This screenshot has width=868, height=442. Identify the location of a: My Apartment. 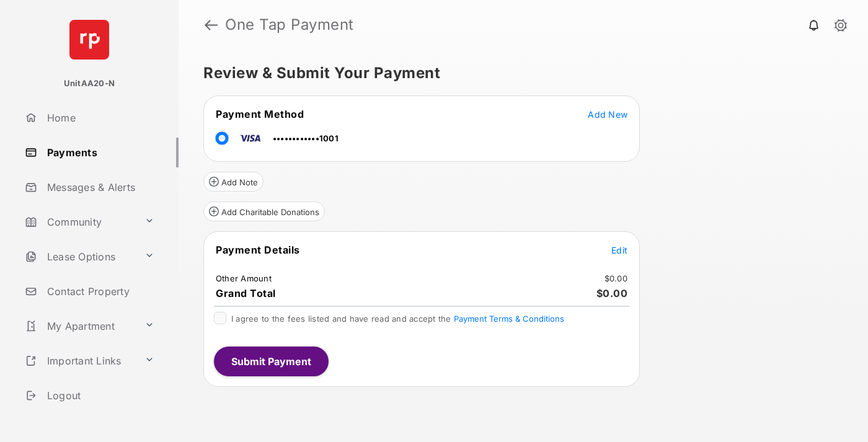
(80, 326).